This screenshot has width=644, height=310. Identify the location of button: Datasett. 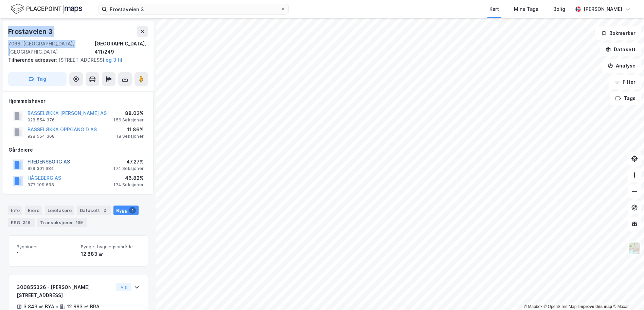
(621, 49).